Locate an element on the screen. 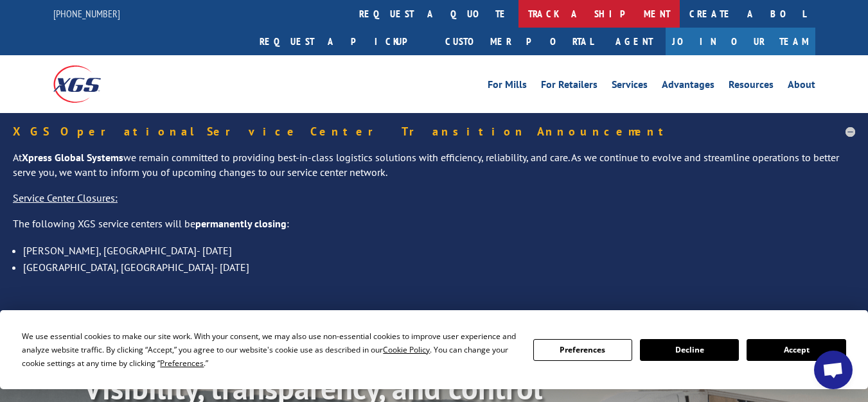 The image size is (868, 402). a: About is located at coordinates (802, 87).